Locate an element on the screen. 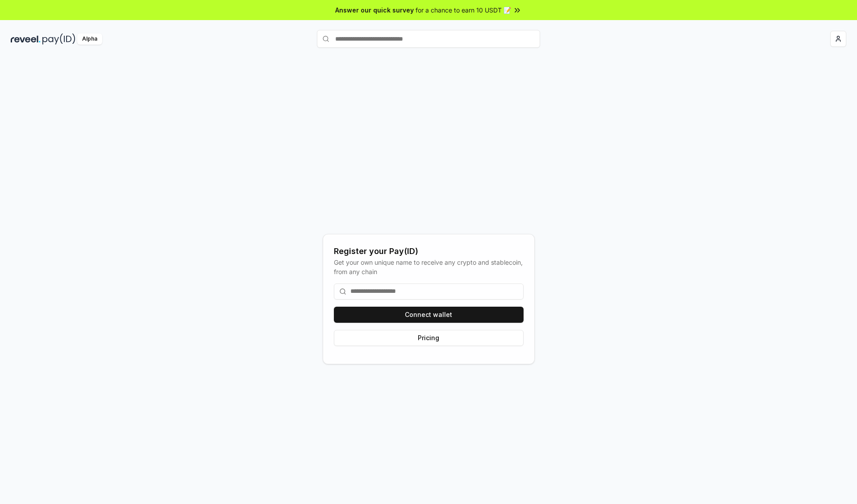 This screenshot has height=504, width=857. div: Alpha is located at coordinates (90, 39).